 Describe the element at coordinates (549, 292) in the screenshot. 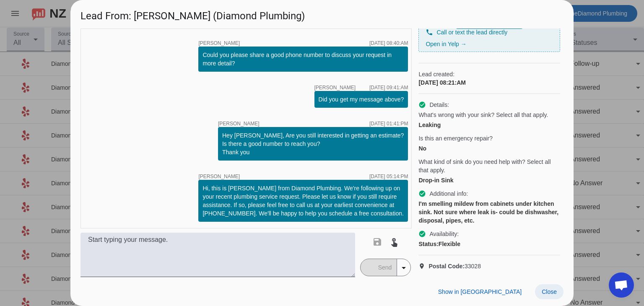

I see `button: Close` at that location.